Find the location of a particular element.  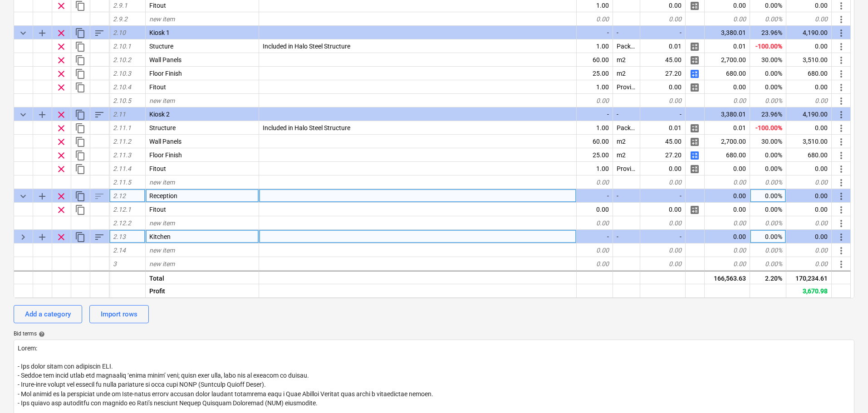

span: help is located at coordinates (41, 334).